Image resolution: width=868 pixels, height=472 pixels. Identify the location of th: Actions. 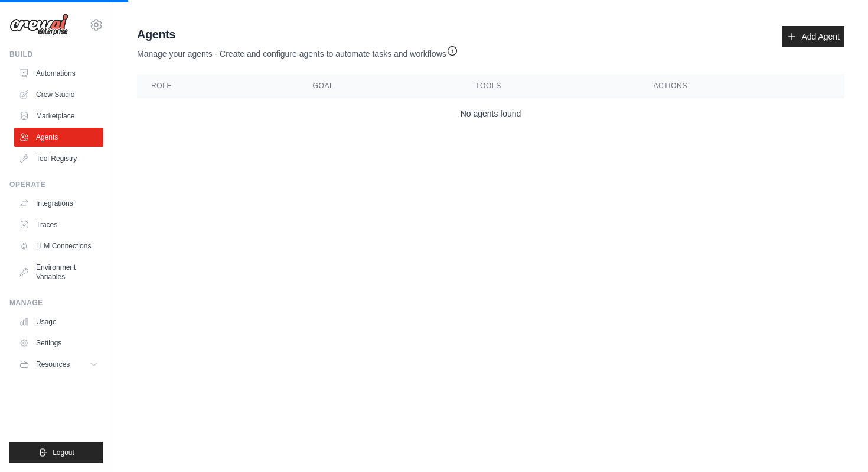
(741, 86).